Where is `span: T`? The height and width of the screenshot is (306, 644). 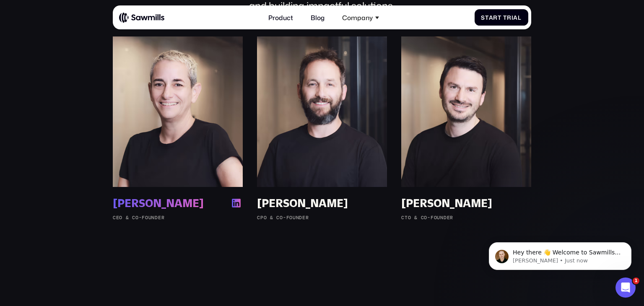 span: T is located at coordinates (505, 18).